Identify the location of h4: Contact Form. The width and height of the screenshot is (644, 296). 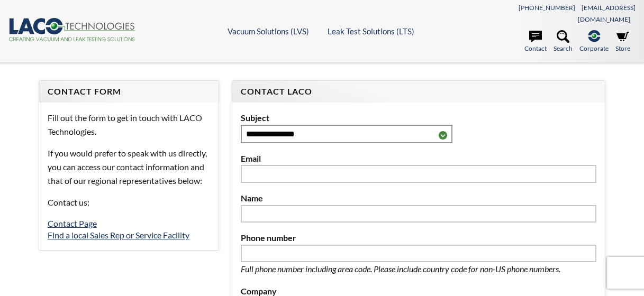
(129, 92).